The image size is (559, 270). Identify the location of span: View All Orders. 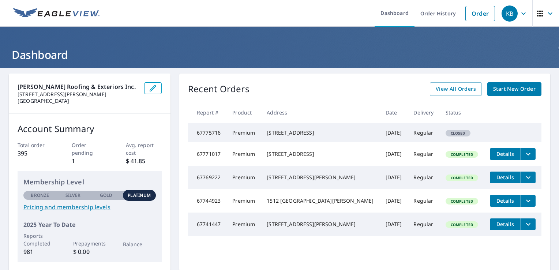
(456, 89).